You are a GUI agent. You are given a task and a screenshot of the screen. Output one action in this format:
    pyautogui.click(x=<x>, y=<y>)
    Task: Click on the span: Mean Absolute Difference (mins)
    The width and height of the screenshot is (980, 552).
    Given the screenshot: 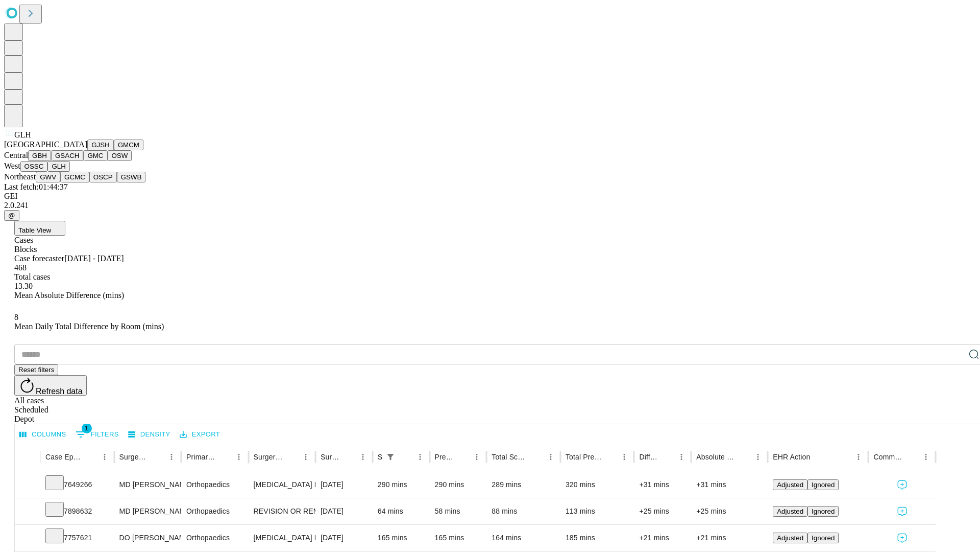 What is the action you would take?
    pyautogui.click(x=69, y=295)
    